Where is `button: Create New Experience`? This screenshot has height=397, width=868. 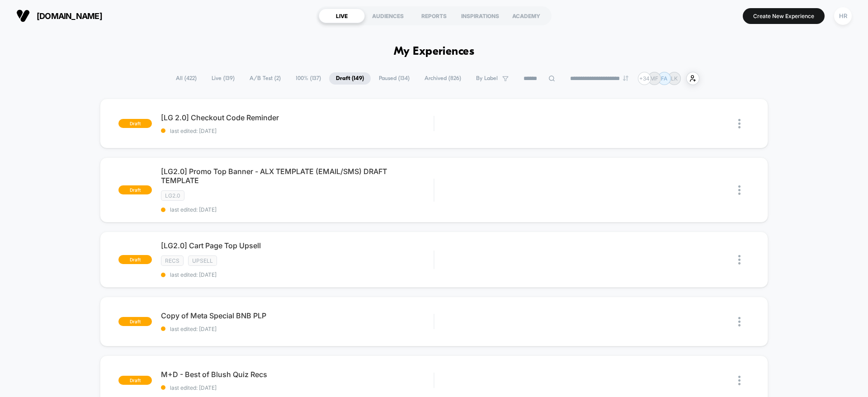
button: Create New Experience is located at coordinates (784, 15).